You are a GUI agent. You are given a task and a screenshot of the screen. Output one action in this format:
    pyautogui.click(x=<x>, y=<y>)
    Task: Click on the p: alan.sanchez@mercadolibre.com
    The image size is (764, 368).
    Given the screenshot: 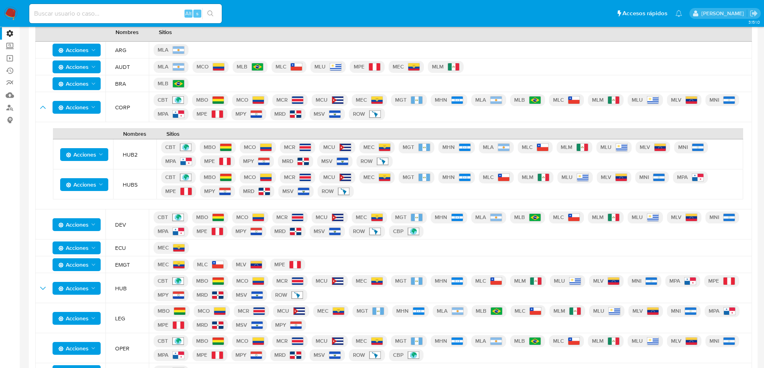 What is the action you would take?
    pyautogui.click(x=723, y=13)
    